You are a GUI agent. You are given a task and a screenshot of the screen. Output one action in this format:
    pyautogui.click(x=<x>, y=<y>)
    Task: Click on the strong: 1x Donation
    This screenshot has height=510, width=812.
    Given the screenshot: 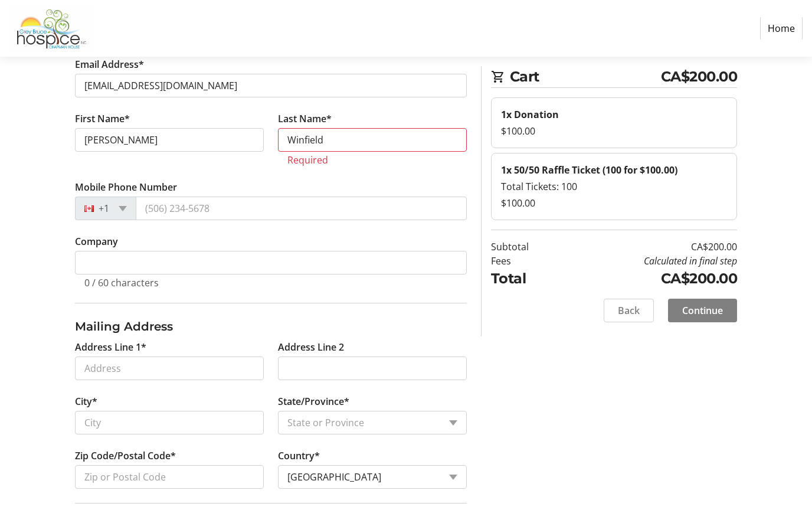 What is the action you would take?
    pyautogui.click(x=529, y=114)
    